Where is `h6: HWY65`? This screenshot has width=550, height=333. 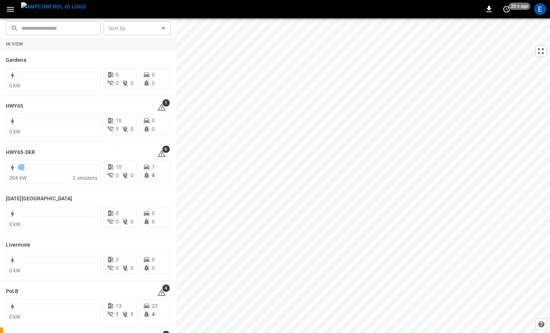
h6: HWY65 is located at coordinates (15, 106).